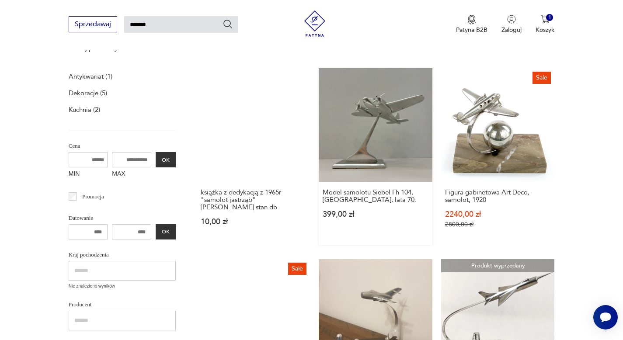  I want to click on p: Antykwariat (1), so click(91, 77).